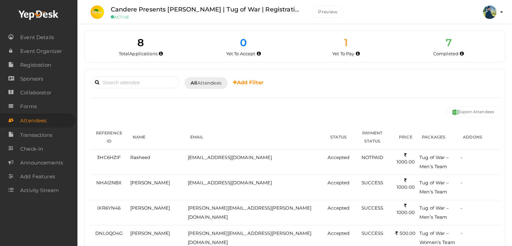 The image size is (512, 246). What do you see at coordinates (36, 65) in the screenshot?
I see `span: Registration` at bounding box center [36, 65].